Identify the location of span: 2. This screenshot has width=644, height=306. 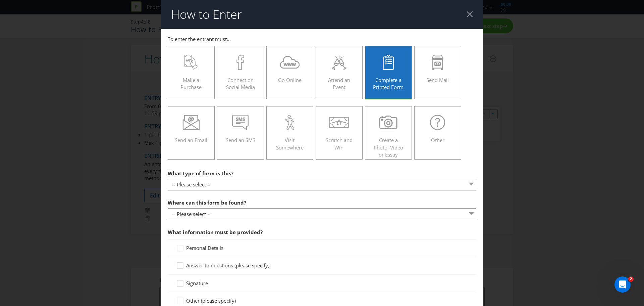
(631, 279).